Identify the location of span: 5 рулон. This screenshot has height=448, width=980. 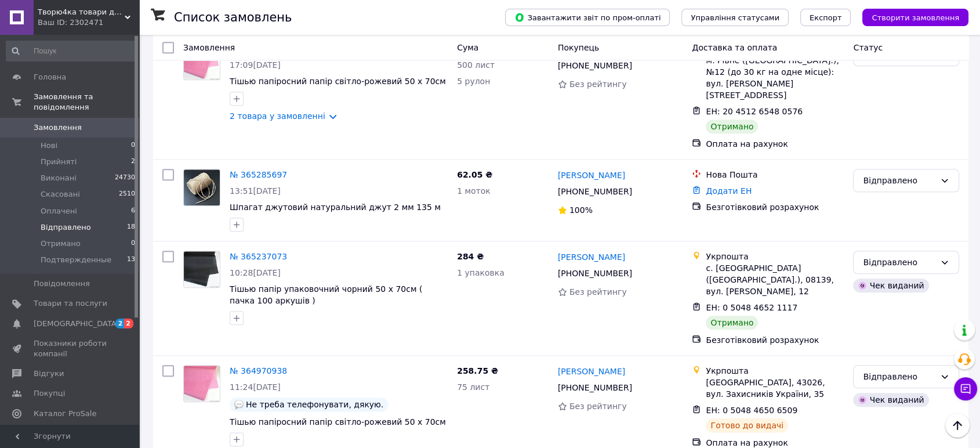
(473, 81).